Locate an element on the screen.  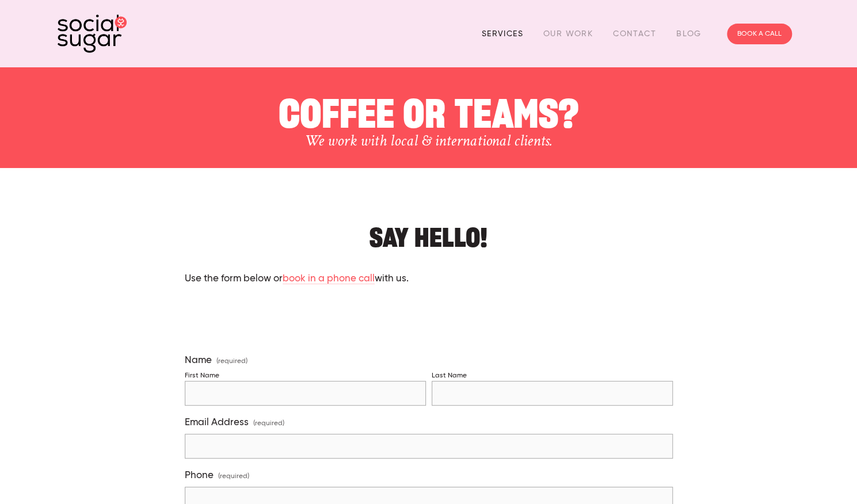
div: Last Name is located at coordinates (449, 376).